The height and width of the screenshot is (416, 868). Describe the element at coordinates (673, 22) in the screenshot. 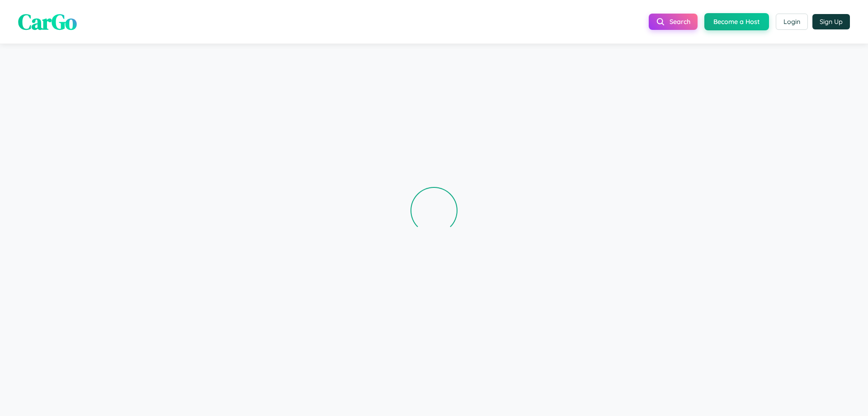

I see `button: Search` at that location.